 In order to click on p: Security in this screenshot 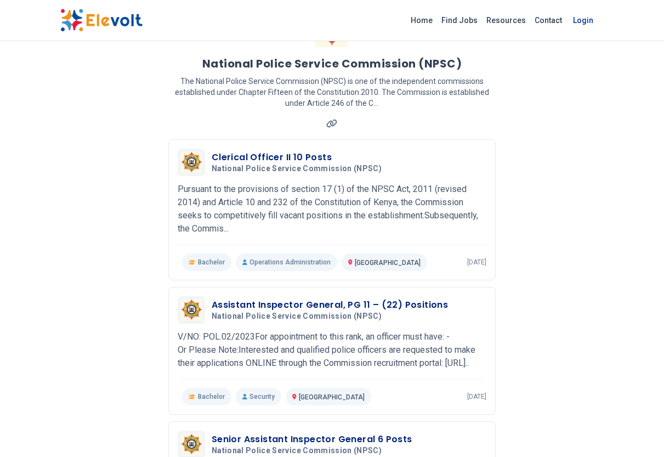, I will do `click(258, 397)`.